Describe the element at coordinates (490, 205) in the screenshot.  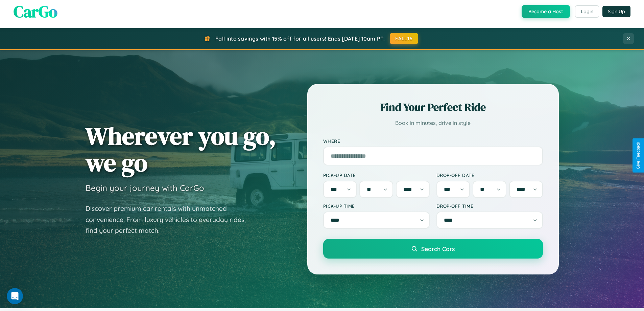
I see `label: Drop-off Time` at that location.